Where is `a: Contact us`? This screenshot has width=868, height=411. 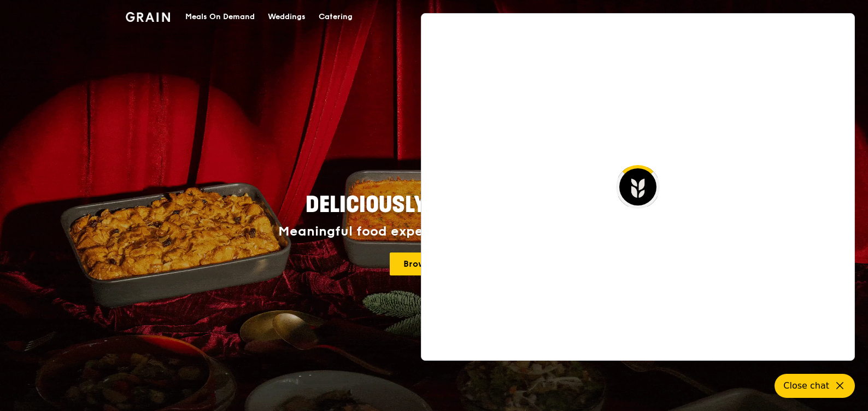 a: Contact us is located at coordinates (714, 17).